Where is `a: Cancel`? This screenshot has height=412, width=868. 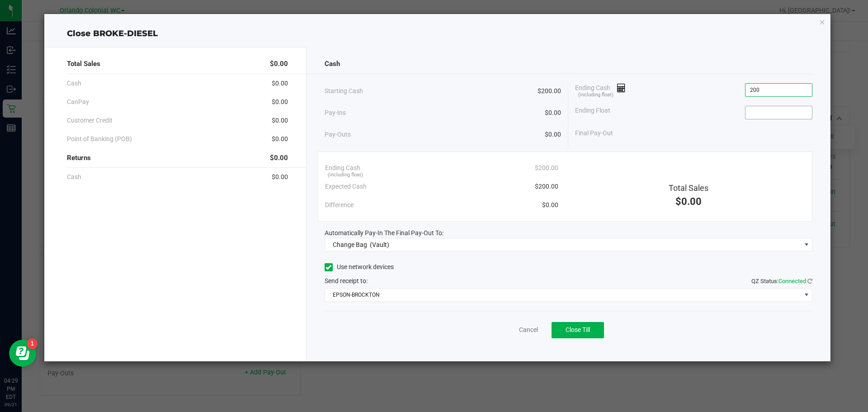
a: Cancel is located at coordinates (528, 329).